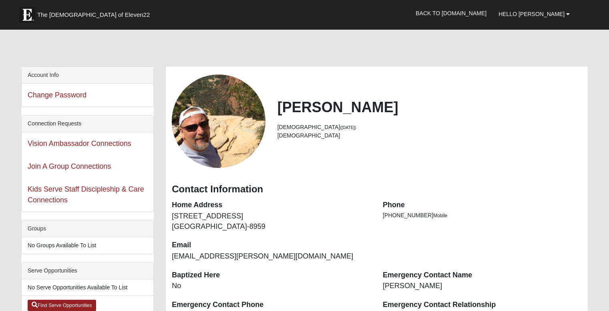 This screenshot has width=609, height=311. Describe the element at coordinates (79, 143) in the screenshot. I see `a: Vision Ambassador Connections` at that location.